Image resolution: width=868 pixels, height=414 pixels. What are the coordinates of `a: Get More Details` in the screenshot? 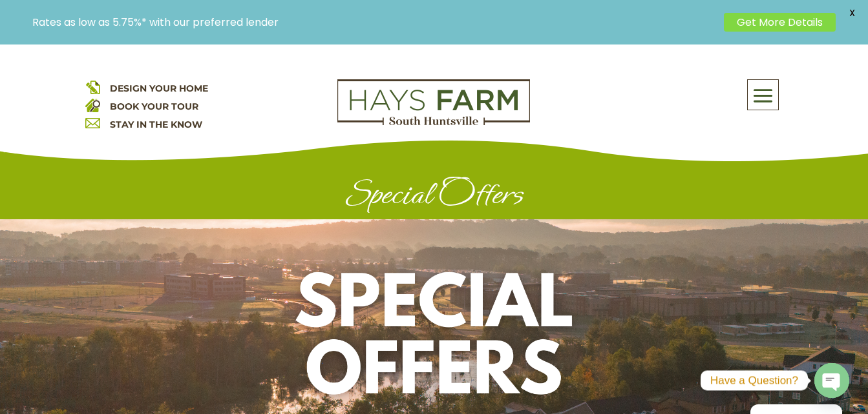 It's located at (779, 22).